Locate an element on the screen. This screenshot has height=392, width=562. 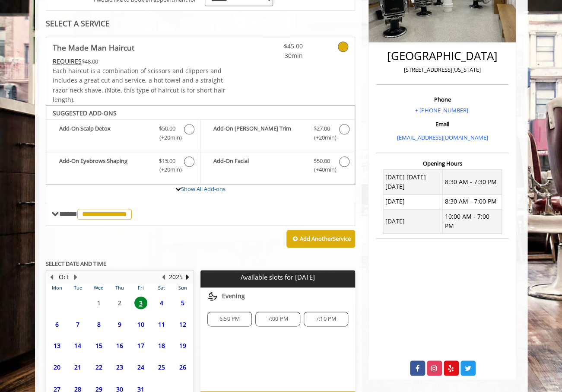
span: 14 is located at coordinates (78, 345).